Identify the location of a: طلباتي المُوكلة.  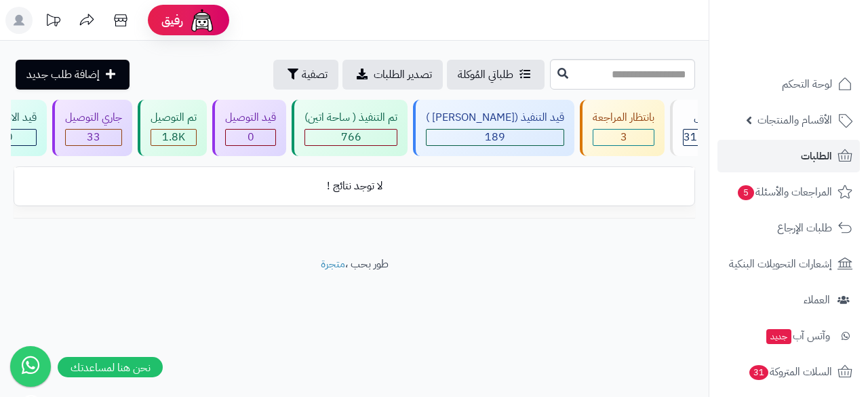
(496, 74).